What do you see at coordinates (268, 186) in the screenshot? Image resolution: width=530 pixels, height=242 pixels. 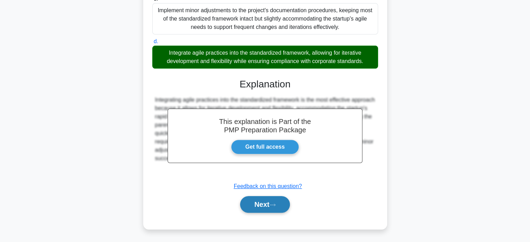 I see `u: Feedback on this question?` at bounding box center [268, 186].